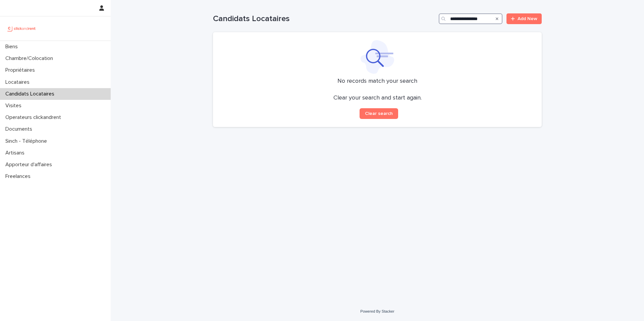 Image resolution: width=644 pixels, height=321 pixels. I want to click on span: Clear search, so click(379, 113).